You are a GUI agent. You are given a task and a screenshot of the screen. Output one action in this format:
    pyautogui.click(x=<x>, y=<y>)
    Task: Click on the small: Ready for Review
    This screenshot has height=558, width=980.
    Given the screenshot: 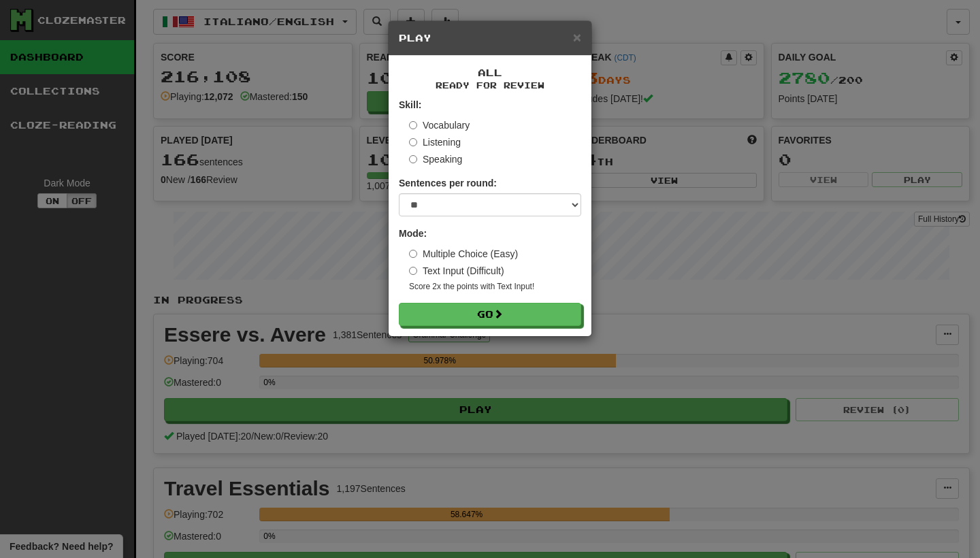 What is the action you would take?
    pyautogui.click(x=490, y=85)
    